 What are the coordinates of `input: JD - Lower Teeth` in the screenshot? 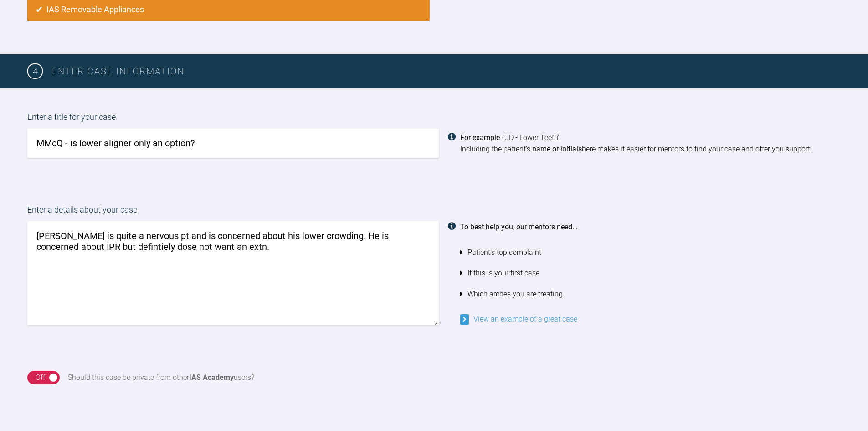 It's located at (233, 143).